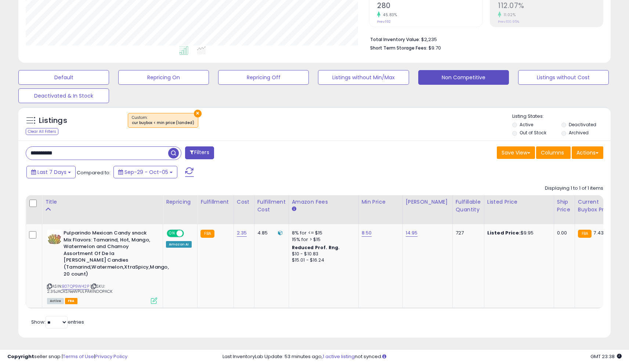 This screenshot has height=364, width=629. What do you see at coordinates (316, 247) in the screenshot?
I see `b: Reduced Prof. Rng.` at bounding box center [316, 247].